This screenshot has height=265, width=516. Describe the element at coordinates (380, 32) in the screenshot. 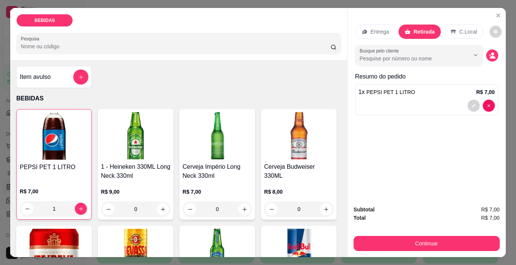

I see `p: Entrega` at that location.